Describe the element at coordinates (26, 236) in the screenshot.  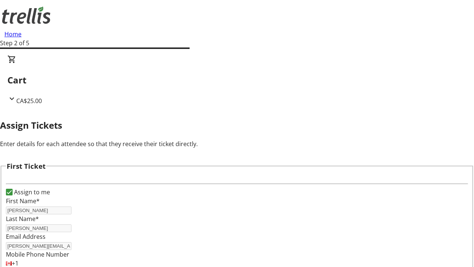
I see `label: Email Address` at that location.